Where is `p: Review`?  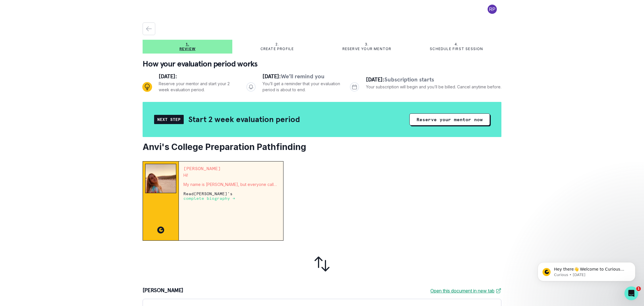 p: Review is located at coordinates (188, 49).